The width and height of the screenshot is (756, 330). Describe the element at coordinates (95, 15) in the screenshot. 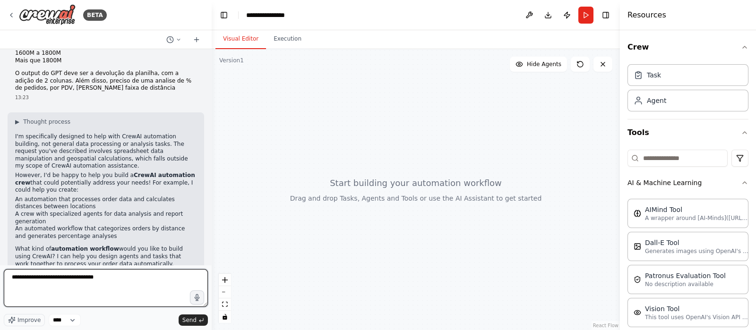

I see `div: BETA` at that location.